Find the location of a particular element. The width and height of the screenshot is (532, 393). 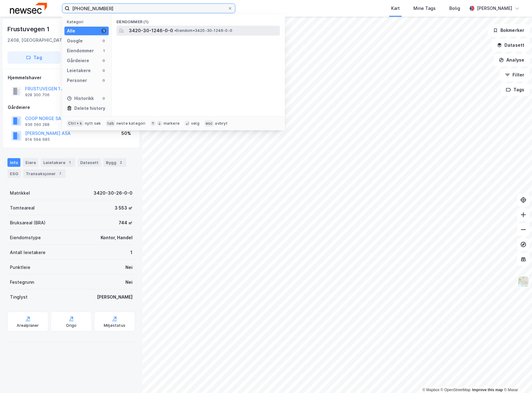

button: Bokmerker is located at coordinates (508, 31).